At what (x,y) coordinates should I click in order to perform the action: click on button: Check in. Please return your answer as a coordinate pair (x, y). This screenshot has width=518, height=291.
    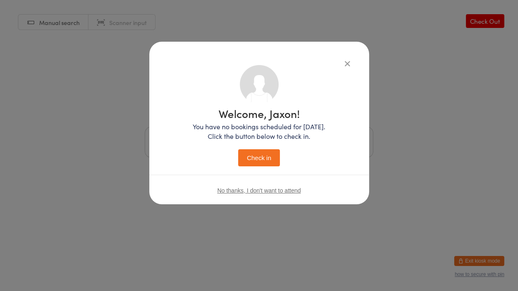
    Looking at the image, I should click on (259, 158).